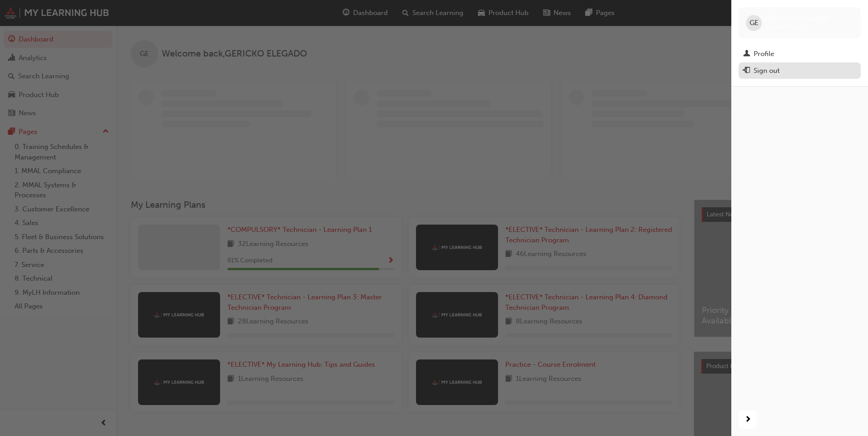 Image resolution: width=868 pixels, height=436 pixels. I want to click on span: GE, so click(754, 23).